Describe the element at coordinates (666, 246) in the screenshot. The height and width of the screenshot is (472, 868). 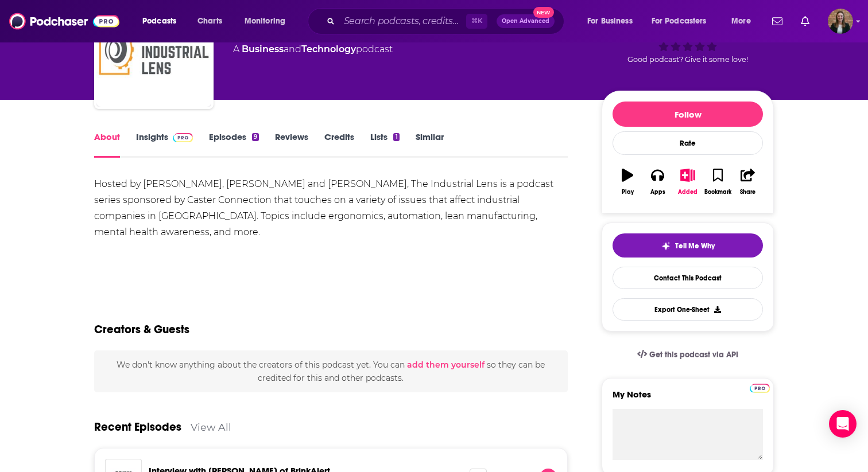
I see `img: tell me why sparkle` at that location.